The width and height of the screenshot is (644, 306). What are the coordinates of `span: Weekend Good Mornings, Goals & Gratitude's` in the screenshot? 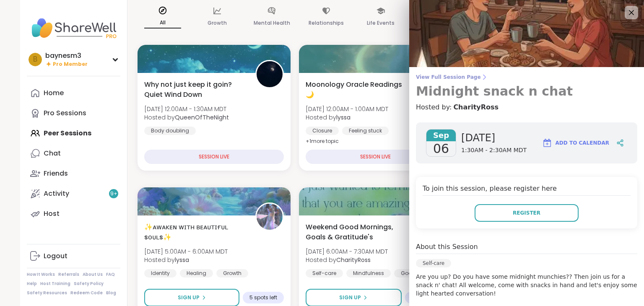 It's located at (356, 232).